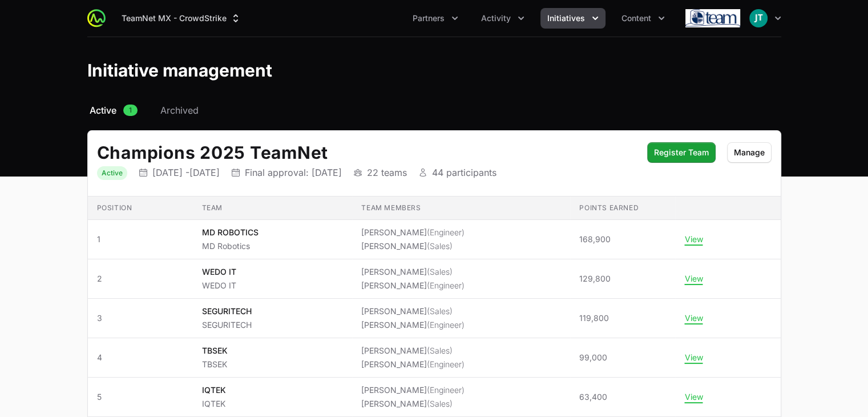  Describe the element at coordinates (114, 110) in the screenshot. I see `a: Active1` at that location.